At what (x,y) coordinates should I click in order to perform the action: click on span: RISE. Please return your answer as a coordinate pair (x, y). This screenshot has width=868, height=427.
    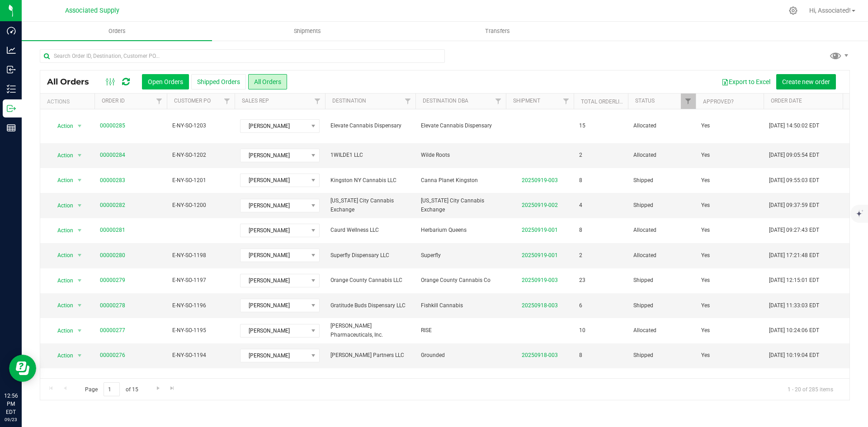
    Looking at the image, I should click on (460, 330).